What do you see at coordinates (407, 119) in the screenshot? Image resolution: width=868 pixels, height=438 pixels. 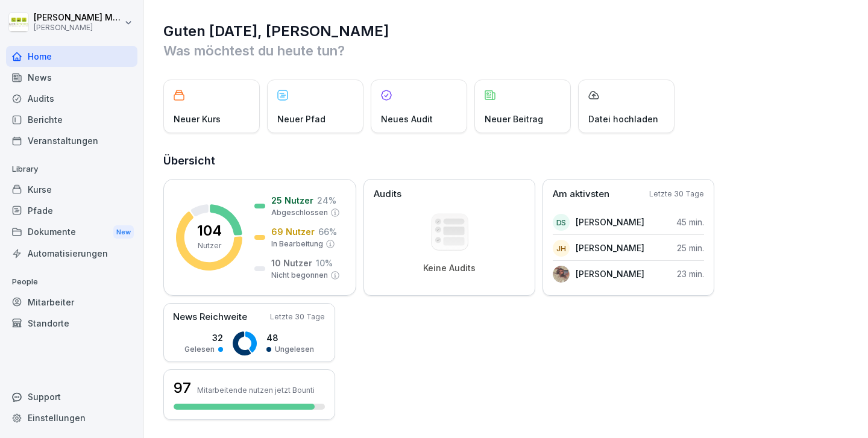 I see `p: Neues Audit` at bounding box center [407, 119].